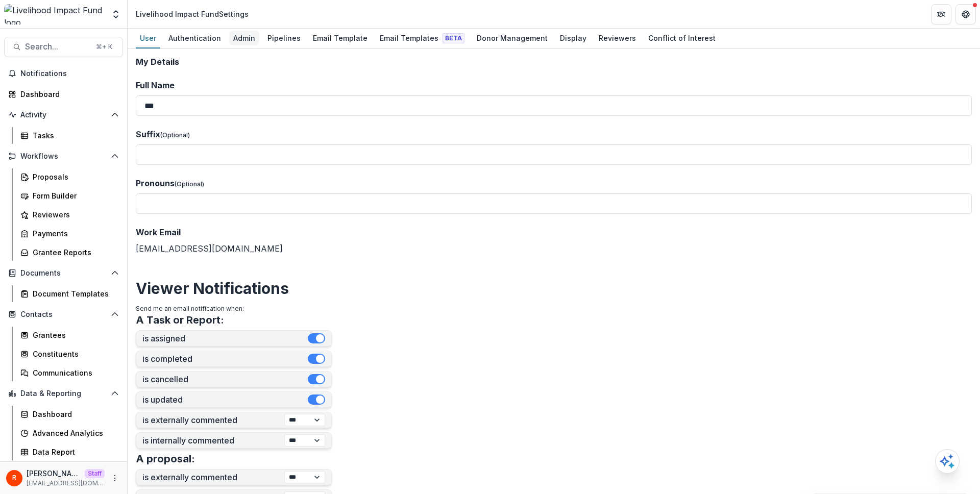  What do you see at coordinates (73, 252) in the screenshot?
I see `div: Grantee Reports` at bounding box center [73, 252].